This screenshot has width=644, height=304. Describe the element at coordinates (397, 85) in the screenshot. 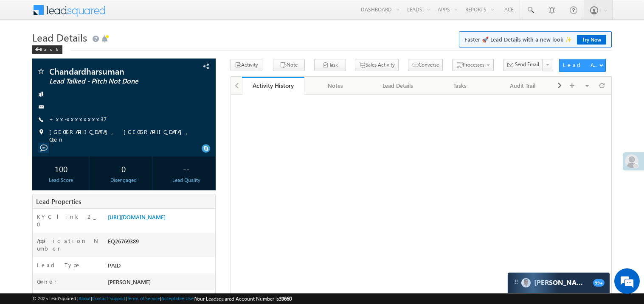

I see `a: Lead Details` at that location.